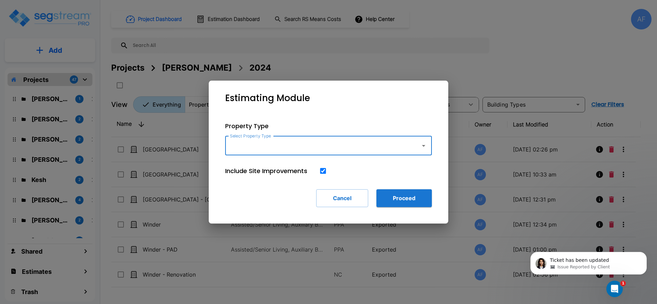 The height and width of the screenshot is (304, 657). Describe the element at coordinates (623, 283) in the screenshot. I see `span: 1` at that location.